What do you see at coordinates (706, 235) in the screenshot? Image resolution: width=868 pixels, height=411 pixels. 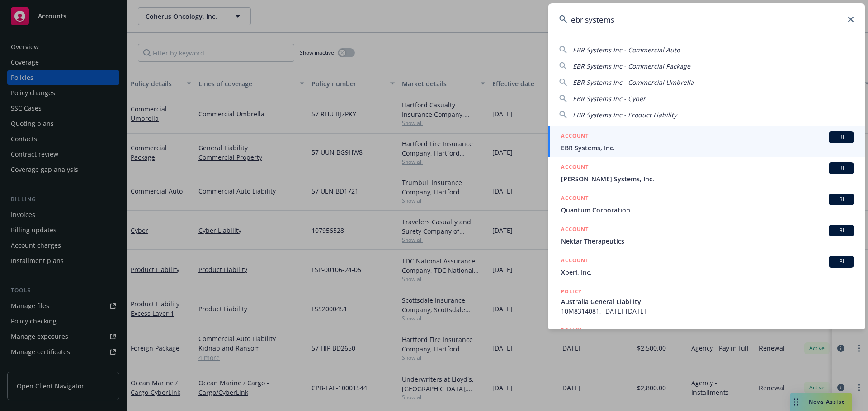 I see `a: ACCOUNTBINektar Therapeutics` at bounding box center [706, 235].